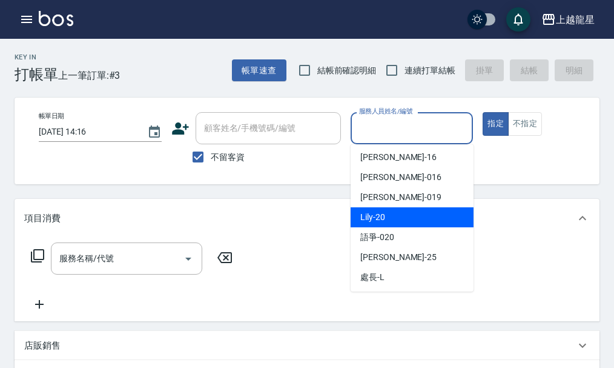 The width and height of the screenshot is (614, 368). I want to click on img: Logo, so click(56, 18).